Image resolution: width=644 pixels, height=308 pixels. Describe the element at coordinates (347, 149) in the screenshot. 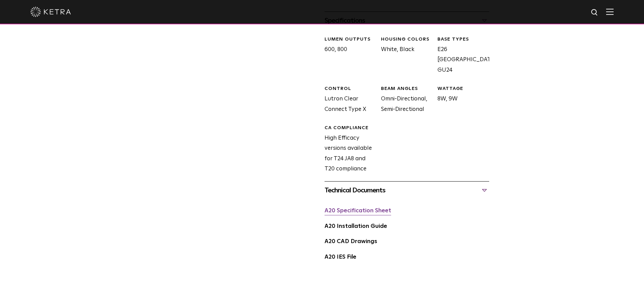

I see `div: High Efficacy versions available for T24 JA8 and T20 compliance` at that location.